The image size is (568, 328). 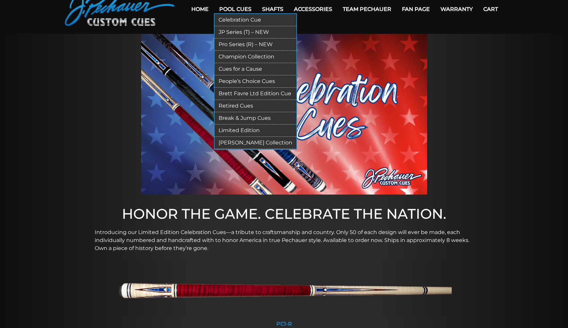 I want to click on a: Shafts, so click(x=273, y=9).